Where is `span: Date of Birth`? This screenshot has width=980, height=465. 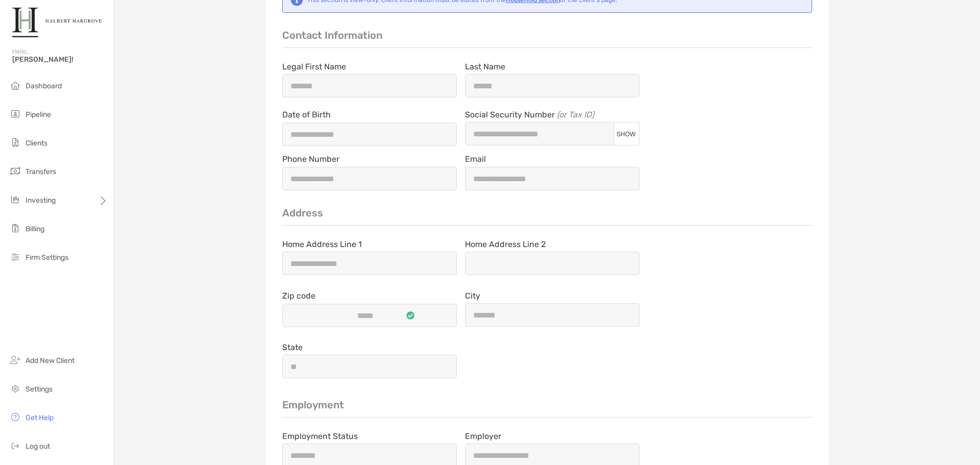
span: Date of Birth is located at coordinates (370, 114).